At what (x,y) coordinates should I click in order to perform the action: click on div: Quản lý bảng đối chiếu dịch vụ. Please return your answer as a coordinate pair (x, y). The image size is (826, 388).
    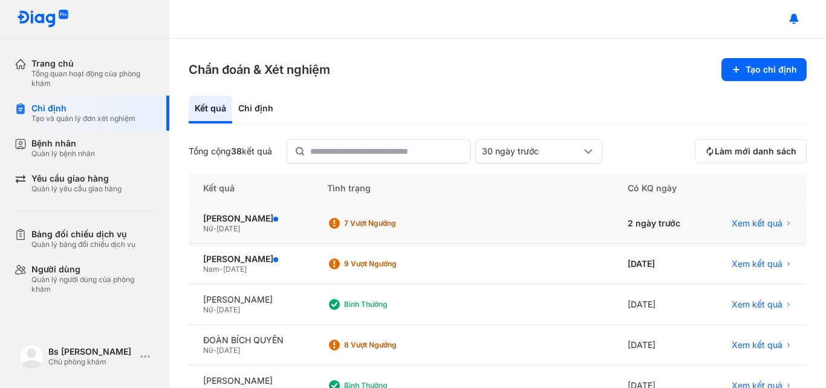
    Looking at the image, I should click on (83, 244).